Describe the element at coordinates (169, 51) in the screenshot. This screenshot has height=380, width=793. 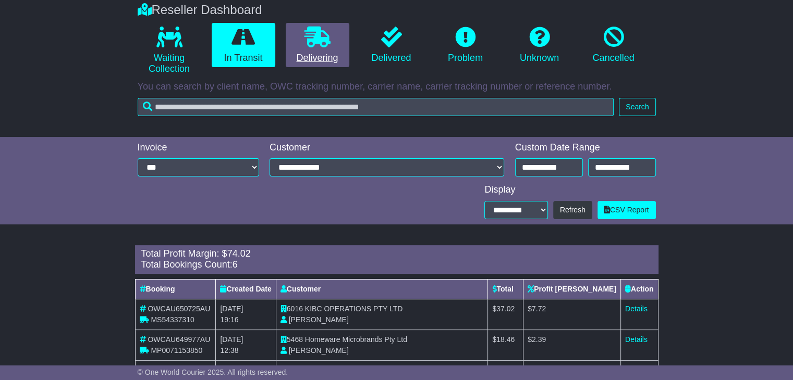
I see `a: Waiting Collection` at that location.